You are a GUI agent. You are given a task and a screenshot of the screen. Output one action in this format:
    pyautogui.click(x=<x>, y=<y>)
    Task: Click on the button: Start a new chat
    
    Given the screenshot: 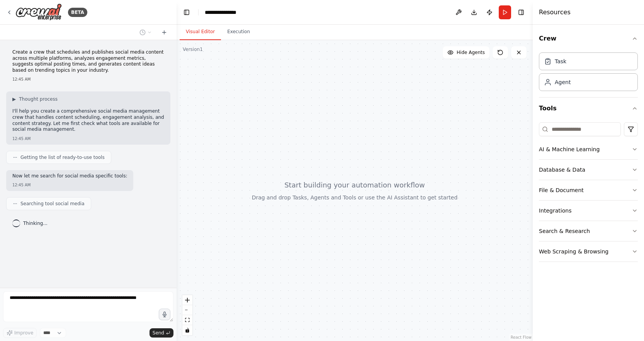 What is the action you would take?
    pyautogui.click(x=164, y=32)
    